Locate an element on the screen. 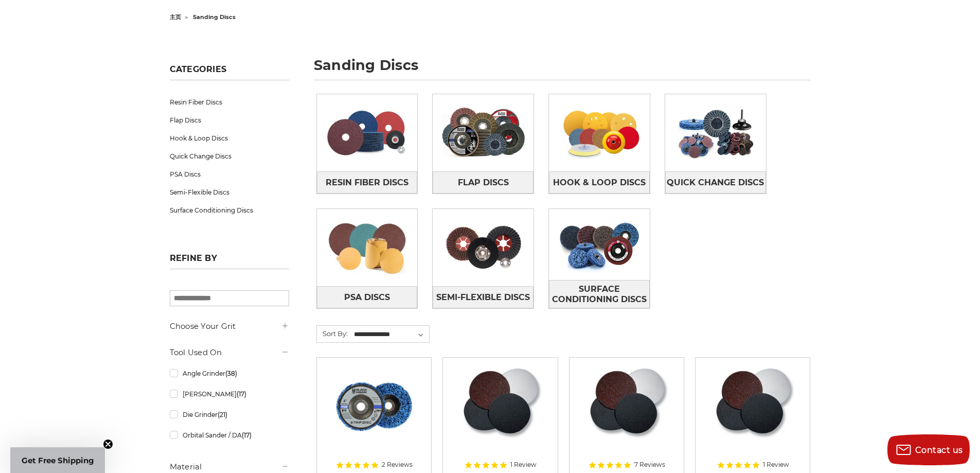 The height and width of the screenshot is (473, 980). img: Resin Fiber Discs is located at coordinates (367, 132).